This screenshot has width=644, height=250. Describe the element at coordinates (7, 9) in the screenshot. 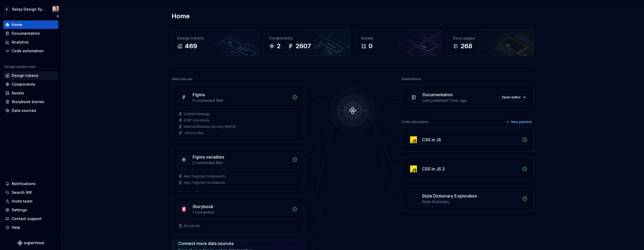

I see `div: A` at that location.